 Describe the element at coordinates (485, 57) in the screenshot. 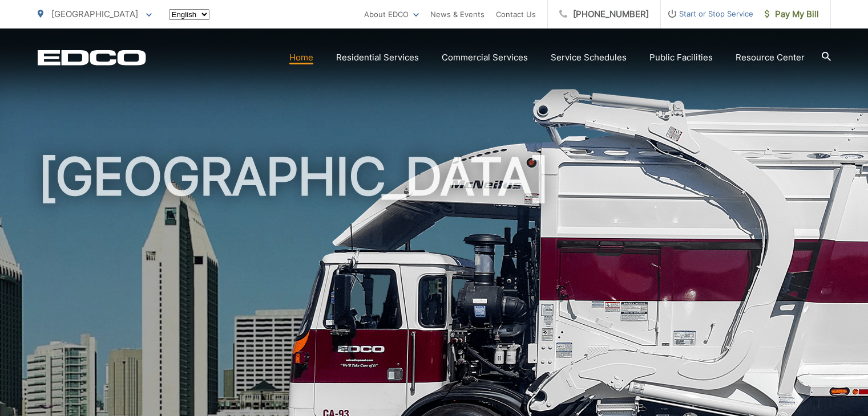

I see `a: Commercial Services` at that location.